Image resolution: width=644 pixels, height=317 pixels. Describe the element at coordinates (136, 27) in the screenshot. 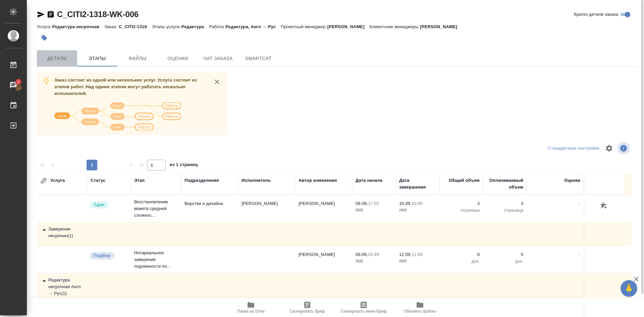

I see `p: C_CITI2-1318` at that location.